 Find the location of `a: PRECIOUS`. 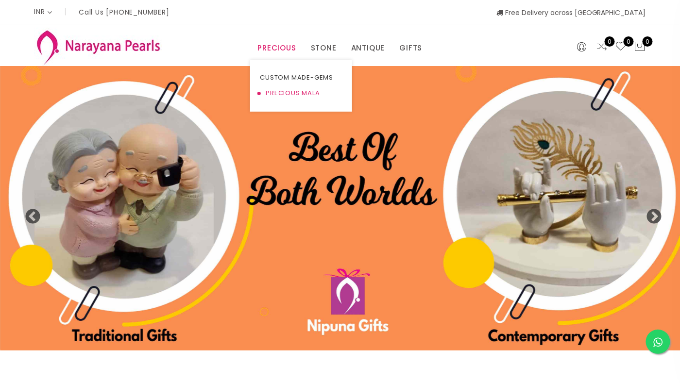

a: PRECIOUS is located at coordinates (276, 48).